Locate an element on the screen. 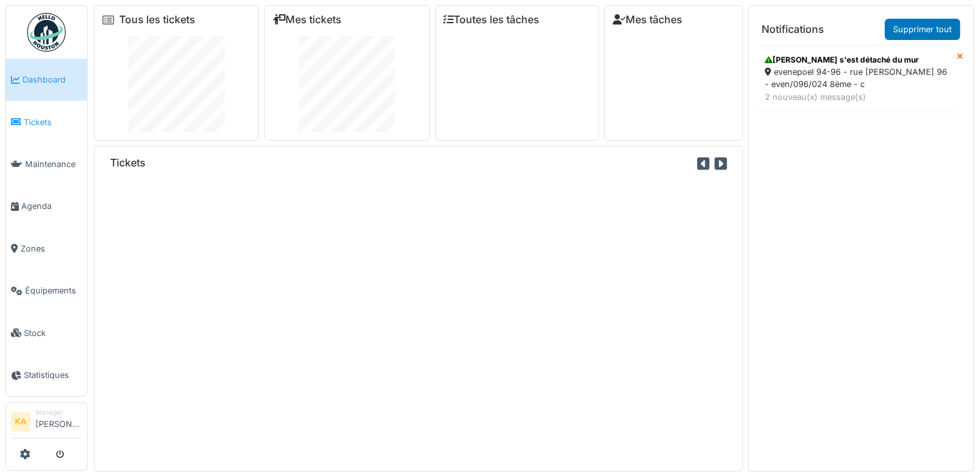 This screenshot has width=980, height=476. span: Équipements is located at coordinates (53, 290).